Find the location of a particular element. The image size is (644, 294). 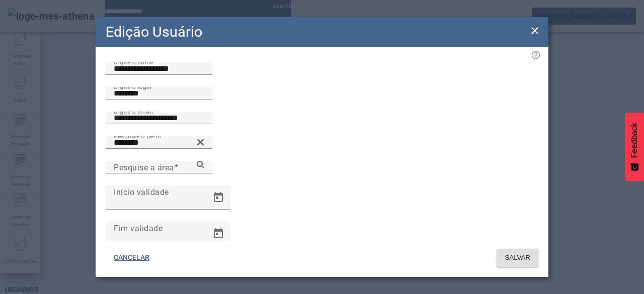

button: SALVAR is located at coordinates (517, 258).